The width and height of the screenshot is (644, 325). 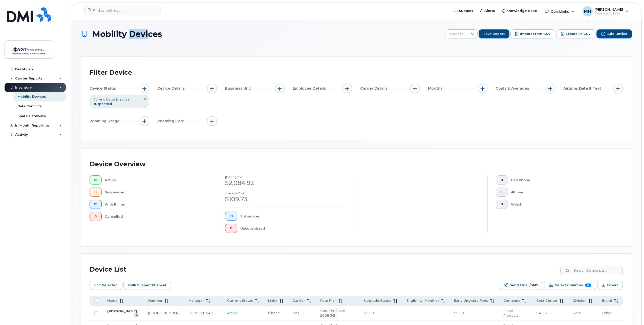 I want to click on span: Export to CSV, so click(x=578, y=34).